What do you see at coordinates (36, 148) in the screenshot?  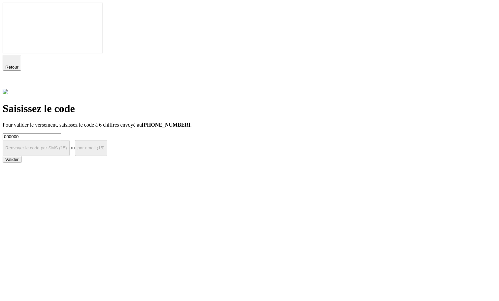 I see `span: Renvoyer le code par SMS (15)` at bounding box center [36, 148].